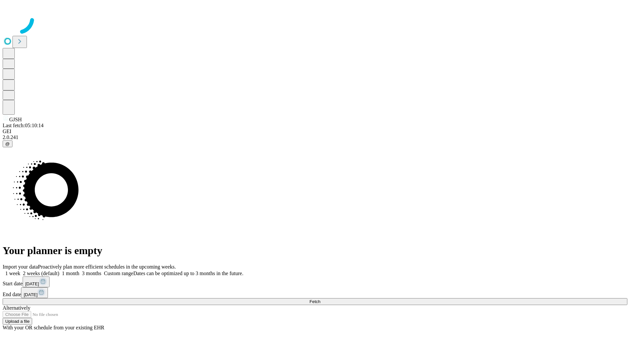 The width and height of the screenshot is (630, 355). What do you see at coordinates (71, 273) in the screenshot?
I see `span: 1 month` at bounding box center [71, 273].